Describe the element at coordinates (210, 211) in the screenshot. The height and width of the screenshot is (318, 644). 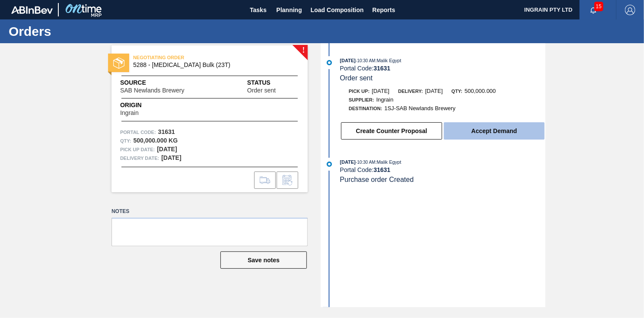
I see `label: Notes` at that location.